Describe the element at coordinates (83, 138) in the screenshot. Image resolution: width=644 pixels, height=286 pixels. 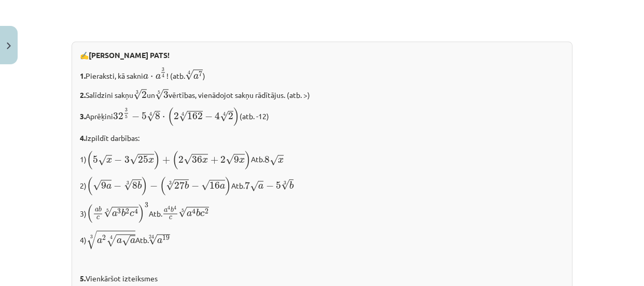
I see `b: 4.` at that location.